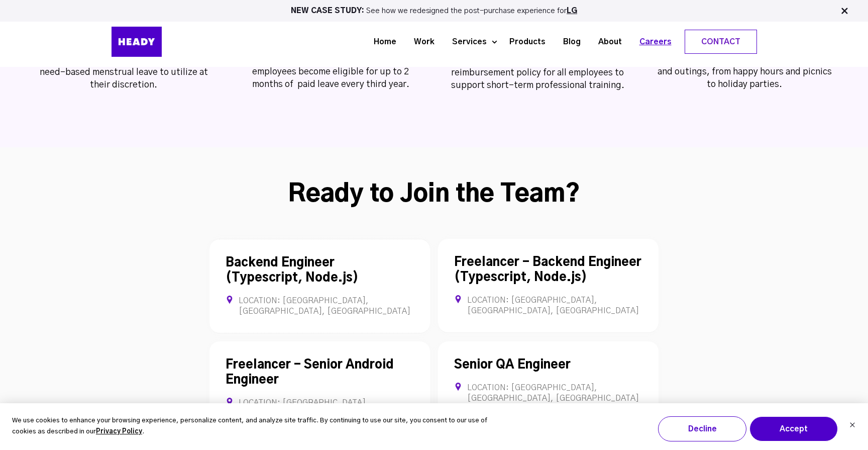 The image size is (868, 450). Describe the element at coordinates (466, 42) in the screenshot. I see `a: Services` at that location.